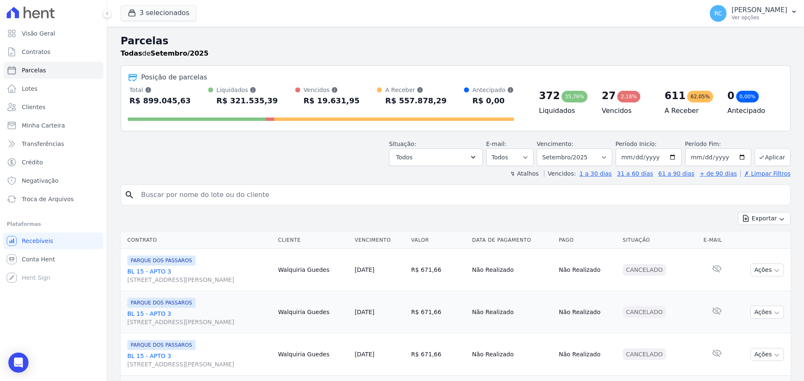 The width and height of the screenshot is (804, 381). I want to click on i: search, so click(129, 195).